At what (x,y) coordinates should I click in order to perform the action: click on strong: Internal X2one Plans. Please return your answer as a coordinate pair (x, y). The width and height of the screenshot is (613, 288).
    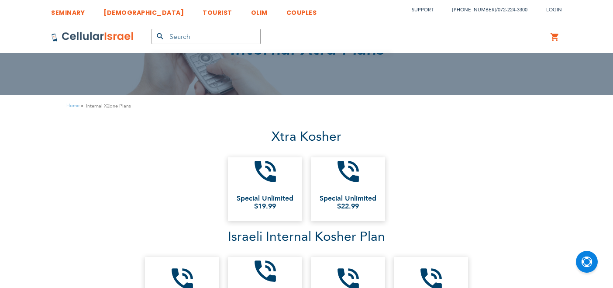
    Looking at the image, I should click on (108, 106).